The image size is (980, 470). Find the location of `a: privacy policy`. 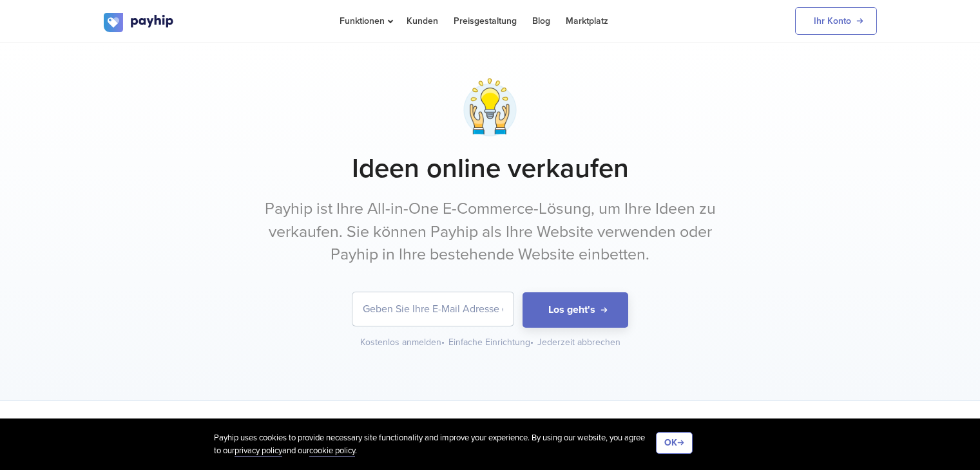

a: privacy policy is located at coordinates (258, 451).